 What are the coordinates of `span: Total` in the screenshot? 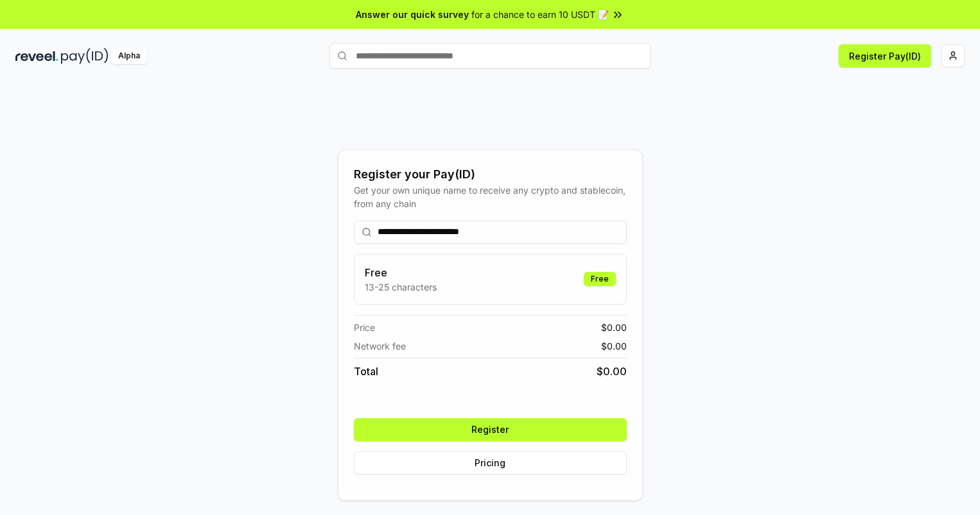 It's located at (366, 372).